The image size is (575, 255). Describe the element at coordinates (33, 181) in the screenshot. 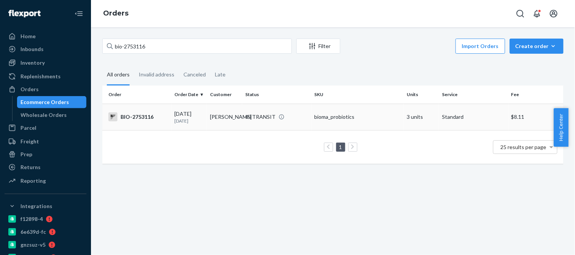

I see `div: Reporting` at that location.